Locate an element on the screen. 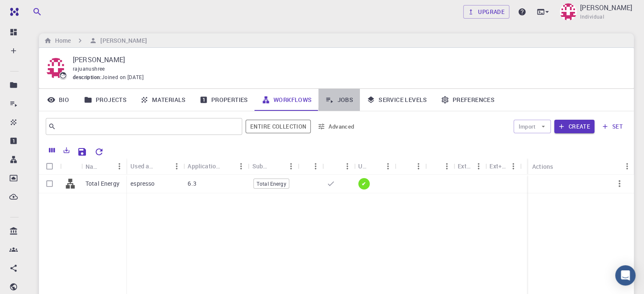 The image size is (644, 294). button: Save Explorer Settings is located at coordinates (82, 152).